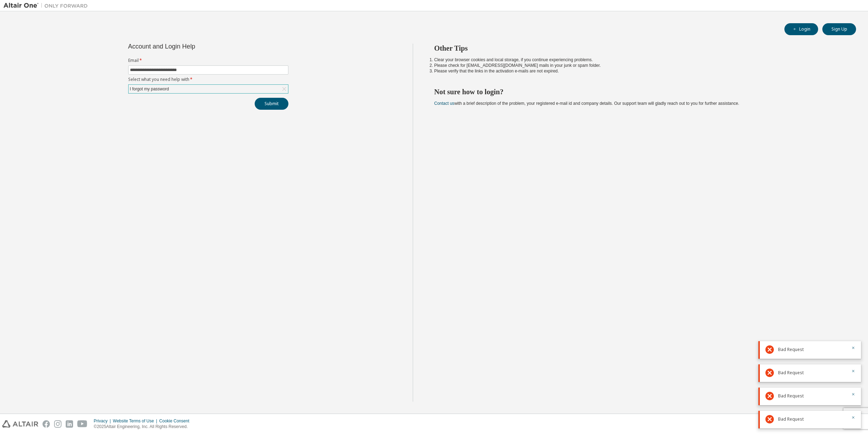 The image size is (868, 434). What do you see at coordinates (639, 60) in the screenshot?
I see `li: Clear your browser cookies and local storage, if you continue experiencing problems.` at bounding box center [639, 60].